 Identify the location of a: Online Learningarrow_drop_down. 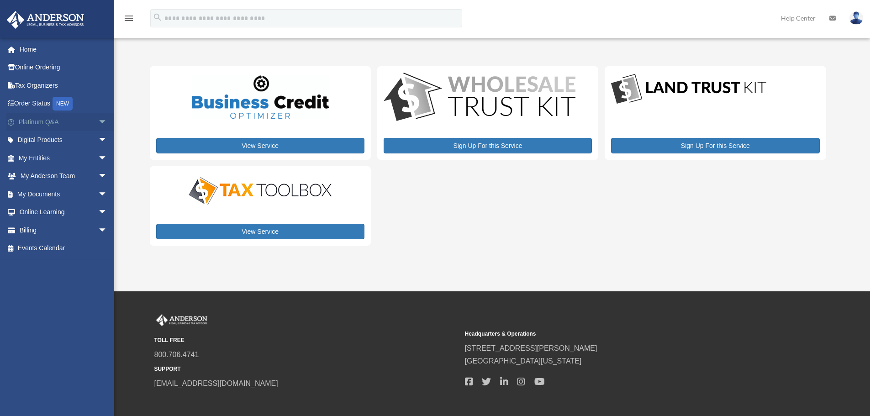
(63, 212).